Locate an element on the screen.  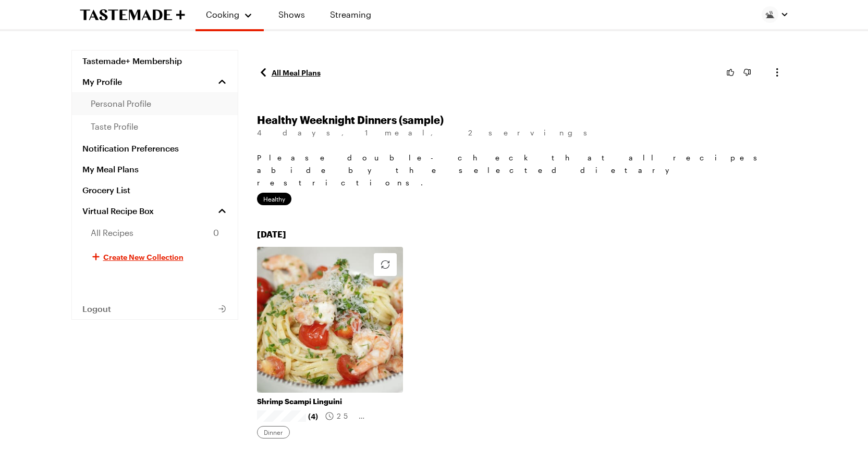
span: personal profile is located at coordinates (121, 103).